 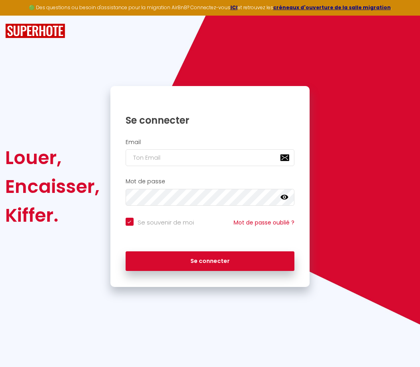 What do you see at coordinates (234, 7) in the screenshot?
I see `a: ICI` at bounding box center [234, 7].